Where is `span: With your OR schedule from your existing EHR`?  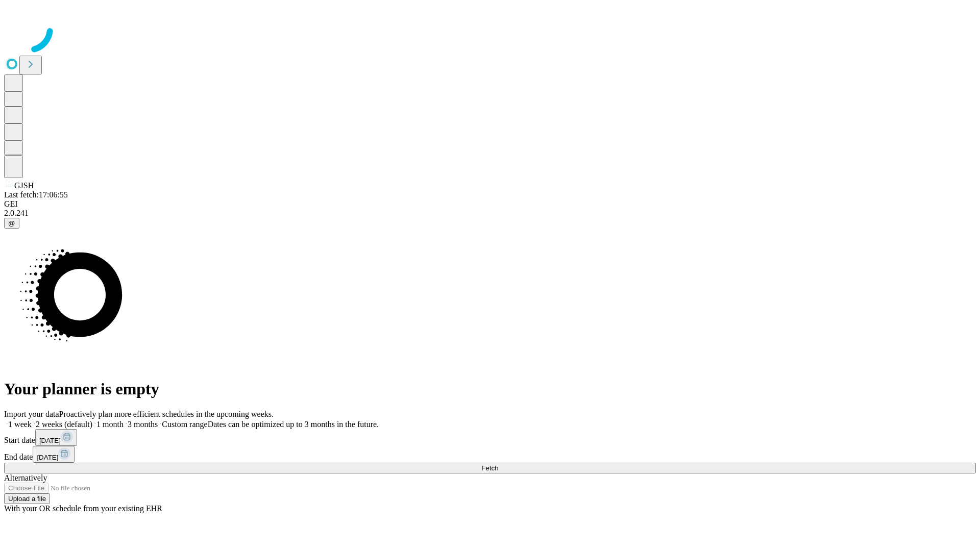
span: With your OR schedule from your existing EHR is located at coordinates (83, 509).